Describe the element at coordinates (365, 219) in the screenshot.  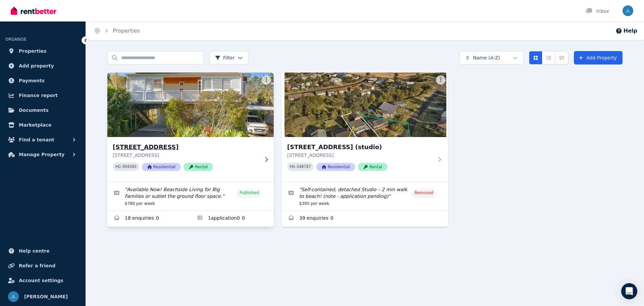
I see `a: Enquiries for 32 Ensenada Road, Copacabana (studio)` at that location.